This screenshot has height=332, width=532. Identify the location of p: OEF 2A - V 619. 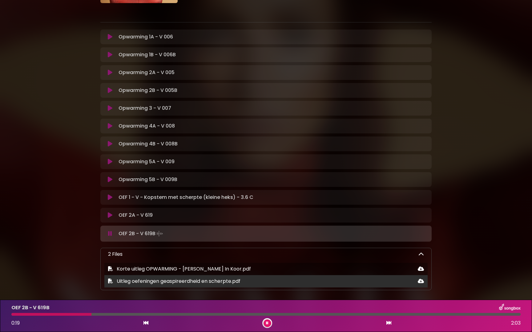
(135, 215).